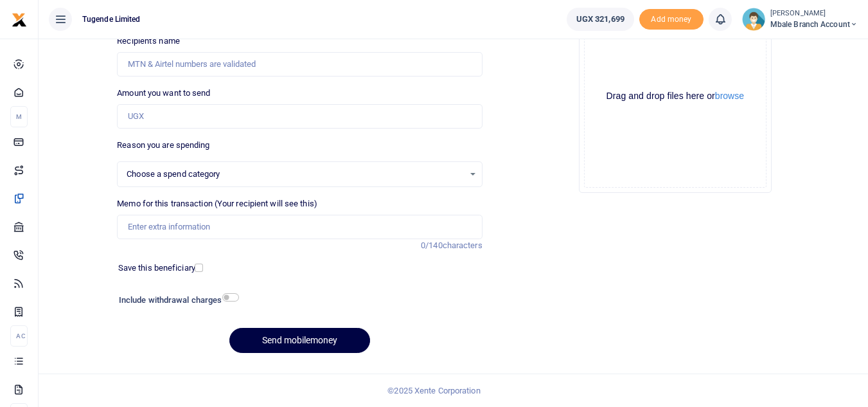 This screenshot has width=868, height=407. What do you see at coordinates (671, 19) in the screenshot?
I see `span: Add money` at bounding box center [671, 19].